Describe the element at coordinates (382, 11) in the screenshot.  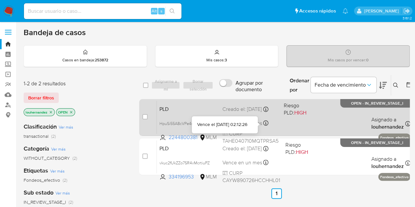
I see `p: loui.hernandezrodriguez@mercadolibre.com.mx` at that location.